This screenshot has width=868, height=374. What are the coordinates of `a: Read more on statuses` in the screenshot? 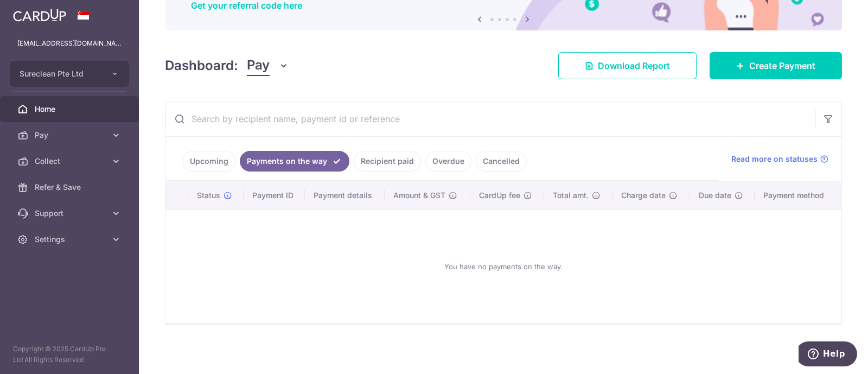 It's located at (780, 159).